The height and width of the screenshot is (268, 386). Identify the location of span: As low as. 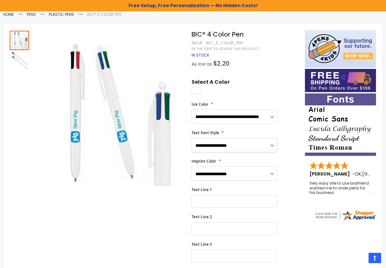
(202, 64).